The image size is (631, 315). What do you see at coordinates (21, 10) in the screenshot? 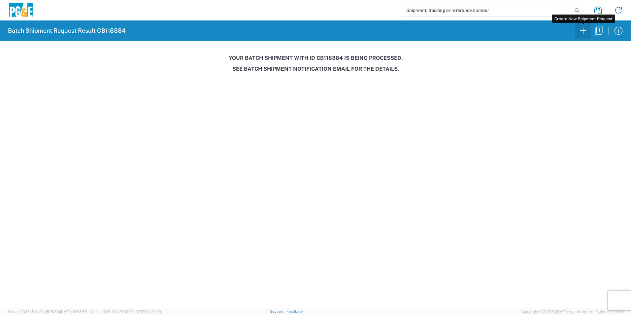
I see `img: pge` at bounding box center [21, 10].